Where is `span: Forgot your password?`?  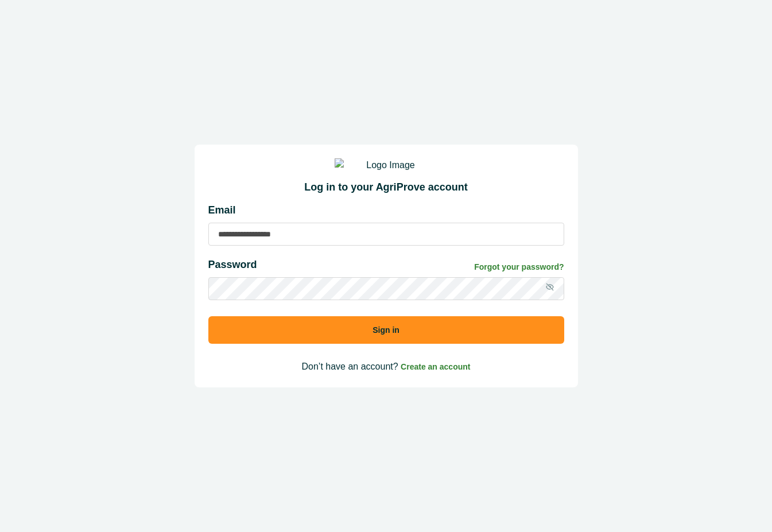 span: Forgot your password? is located at coordinates (519, 267).